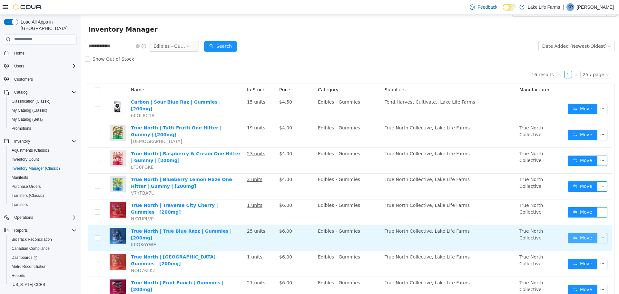 This screenshot has height=294, width=619. I want to click on button: Transfers, so click(43, 204).